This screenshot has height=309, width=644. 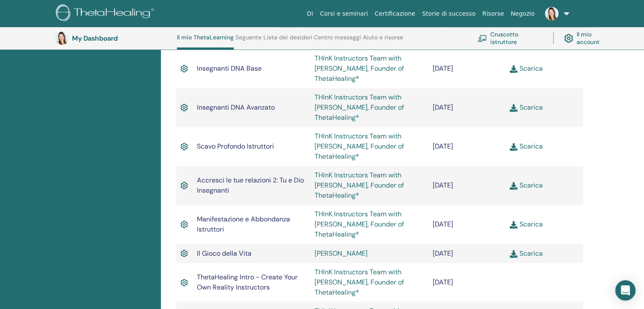 What do you see at coordinates (205, 41) in the screenshot?
I see `a: Il mio ThetaLearning` at bounding box center [205, 41].